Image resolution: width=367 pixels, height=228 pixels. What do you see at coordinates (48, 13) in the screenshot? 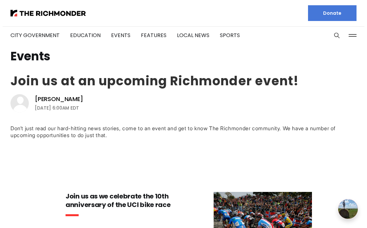
I see `img: The Richmonder` at bounding box center [48, 13].